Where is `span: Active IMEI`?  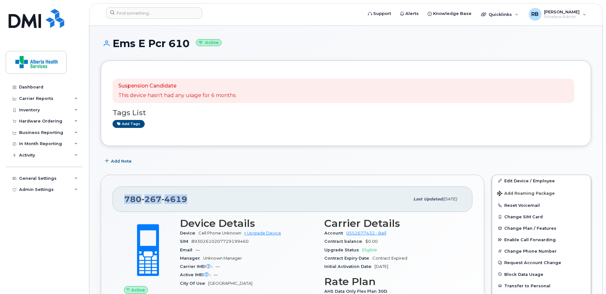
span: Active IMEI is located at coordinates (197, 274).